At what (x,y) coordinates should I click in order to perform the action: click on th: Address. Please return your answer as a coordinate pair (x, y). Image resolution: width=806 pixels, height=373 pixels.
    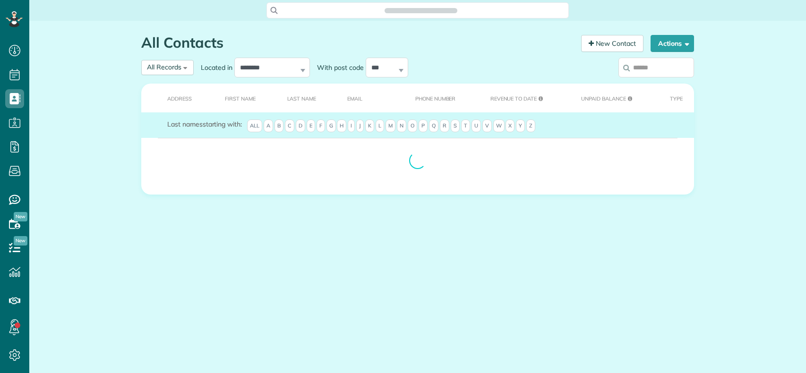
    Looking at the image, I should click on (176, 98).